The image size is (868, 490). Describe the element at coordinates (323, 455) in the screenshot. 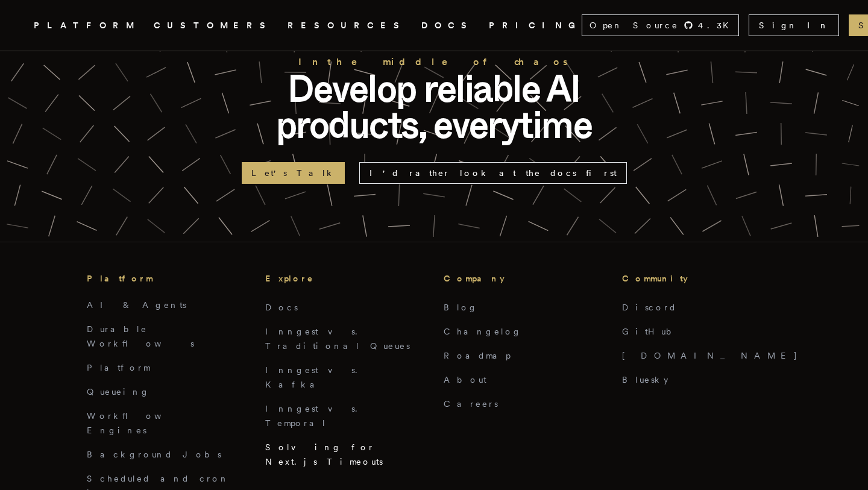

I see `a: Solving for Next.js Timeouts` at that location.